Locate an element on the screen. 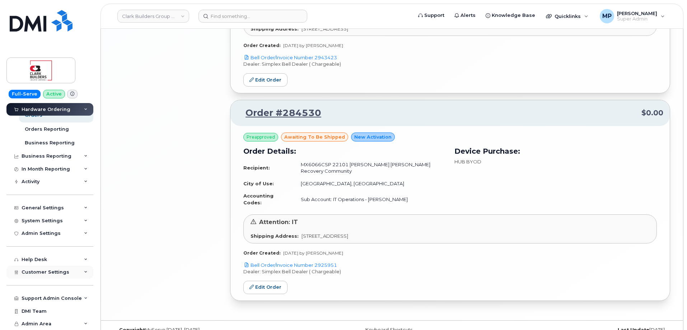  span: MP is located at coordinates (607, 16).